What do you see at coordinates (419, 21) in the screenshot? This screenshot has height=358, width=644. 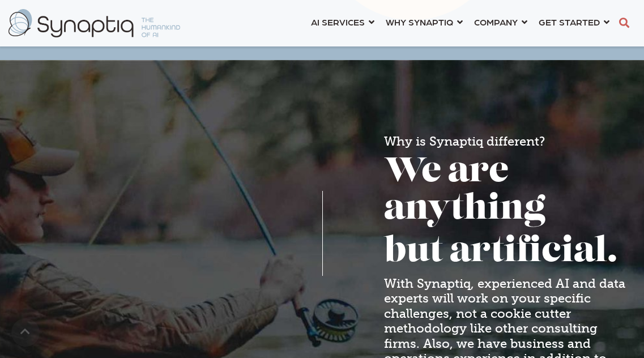 I see `span: WHY SYNAPTIQ` at bounding box center [419, 21].